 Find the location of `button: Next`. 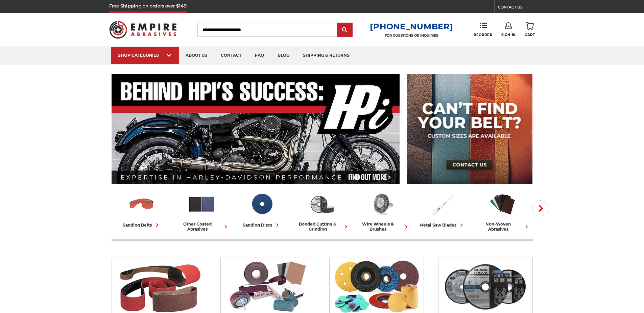

button: Next is located at coordinates (540, 208).